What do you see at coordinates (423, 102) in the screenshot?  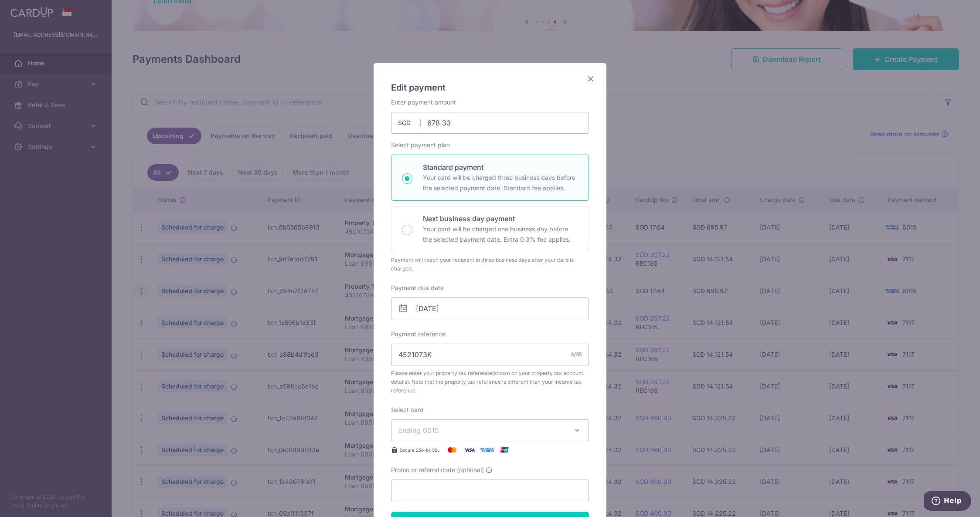 I see `label: Enter payment amount` at bounding box center [423, 102].